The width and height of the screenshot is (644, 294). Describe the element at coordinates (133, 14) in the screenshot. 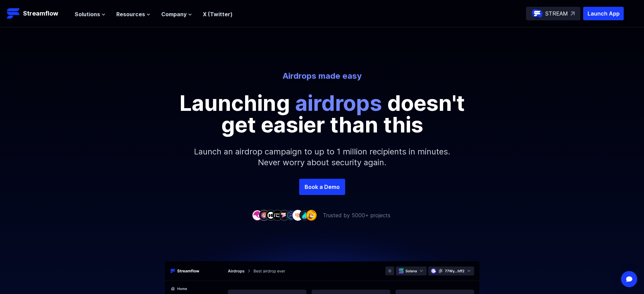

I see `button: Resources` at that location.